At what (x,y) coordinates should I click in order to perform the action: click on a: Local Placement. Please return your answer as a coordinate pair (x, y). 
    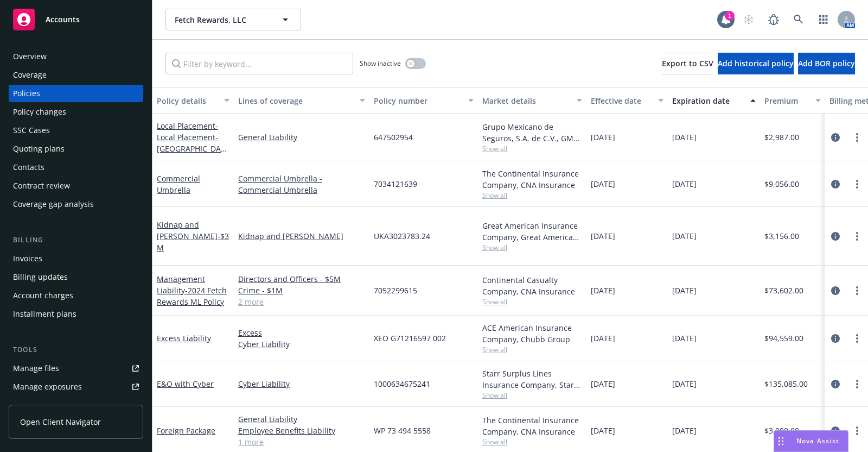
    Looking at the image, I should click on (192, 154).